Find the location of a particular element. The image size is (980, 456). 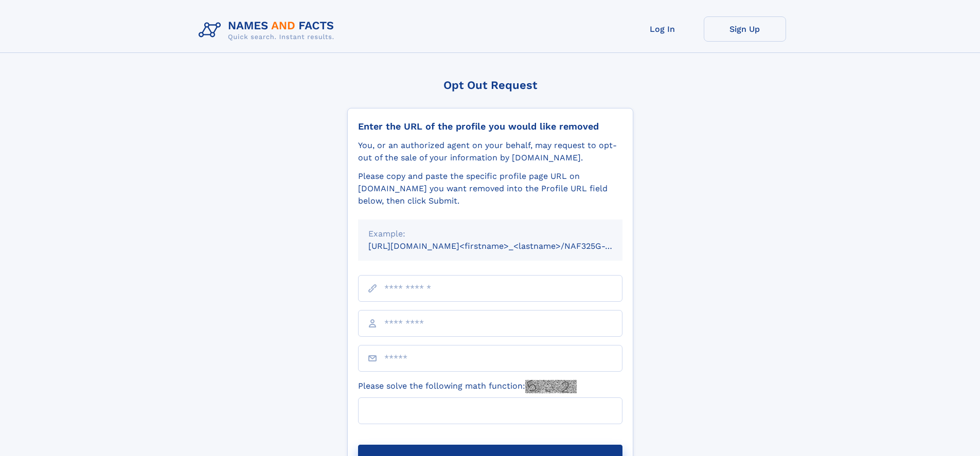

a: Sign Up is located at coordinates (745, 28).